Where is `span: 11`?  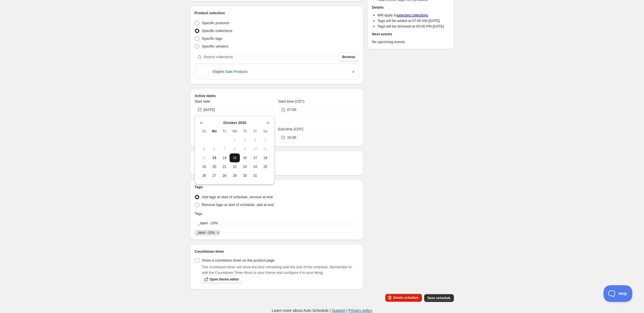
span: 11 is located at coordinates (265, 149).